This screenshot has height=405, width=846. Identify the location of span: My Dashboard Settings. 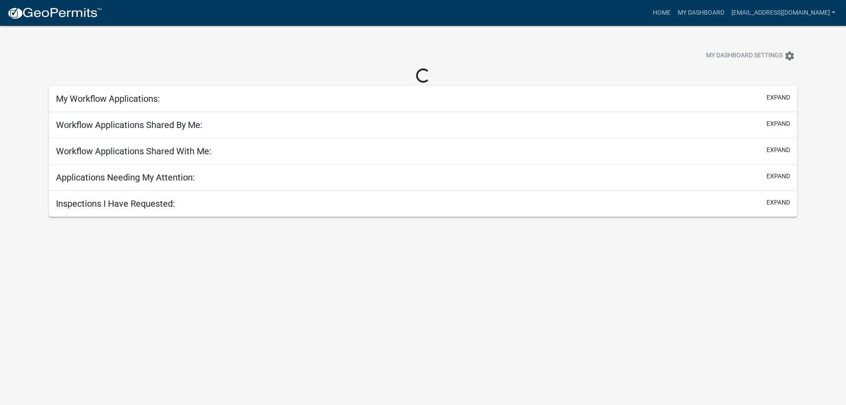
(745, 56).